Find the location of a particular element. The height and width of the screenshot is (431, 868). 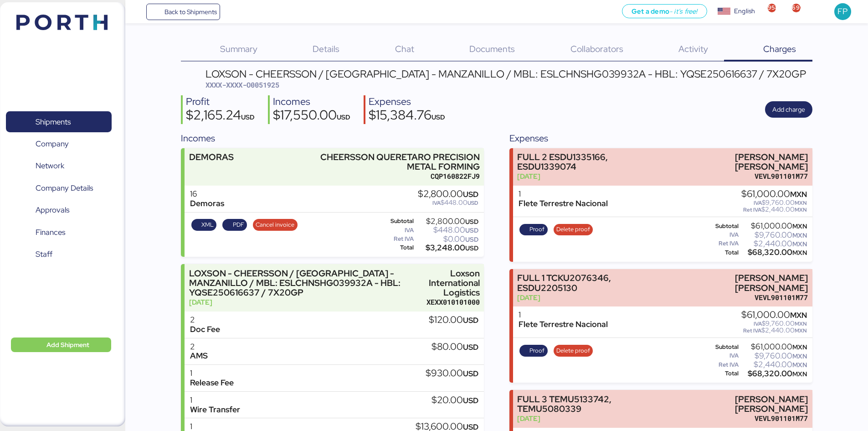

button: Menu is located at coordinates (139, 12).